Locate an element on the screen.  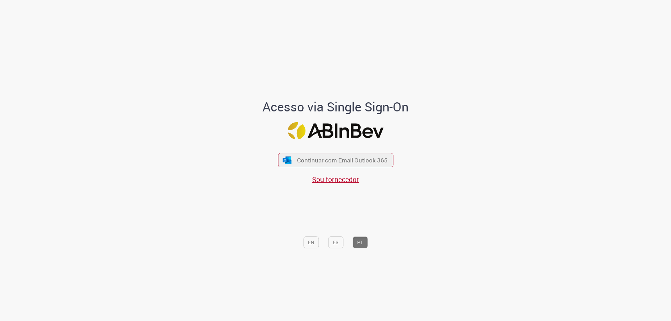
button: EN is located at coordinates (311, 243).